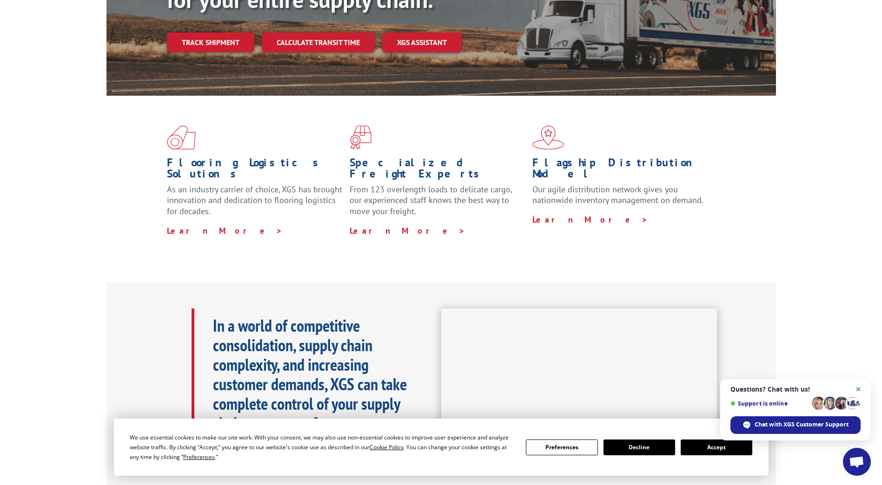 The width and height of the screenshot is (882, 485). What do you see at coordinates (857, 462) in the screenshot?
I see `a: Open chat` at bounding box center [857, 462].